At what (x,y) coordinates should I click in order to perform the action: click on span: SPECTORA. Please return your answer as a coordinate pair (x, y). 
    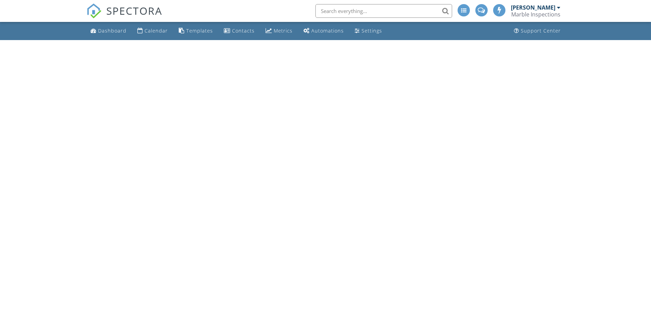
    Looking at the image, I should click on (134, 11).